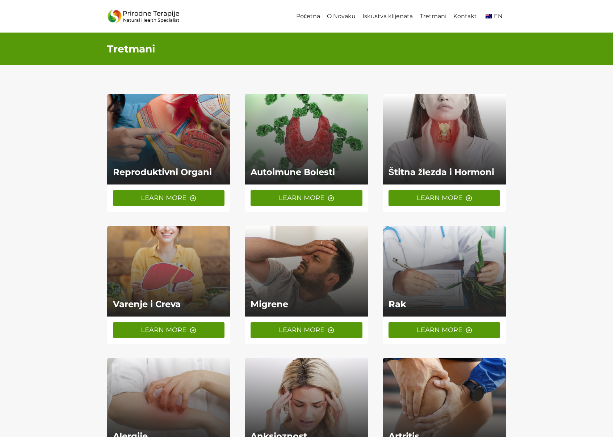 This screenshot has width=613, height=437. I want to click on a: Kontakt, so click(465, 16).